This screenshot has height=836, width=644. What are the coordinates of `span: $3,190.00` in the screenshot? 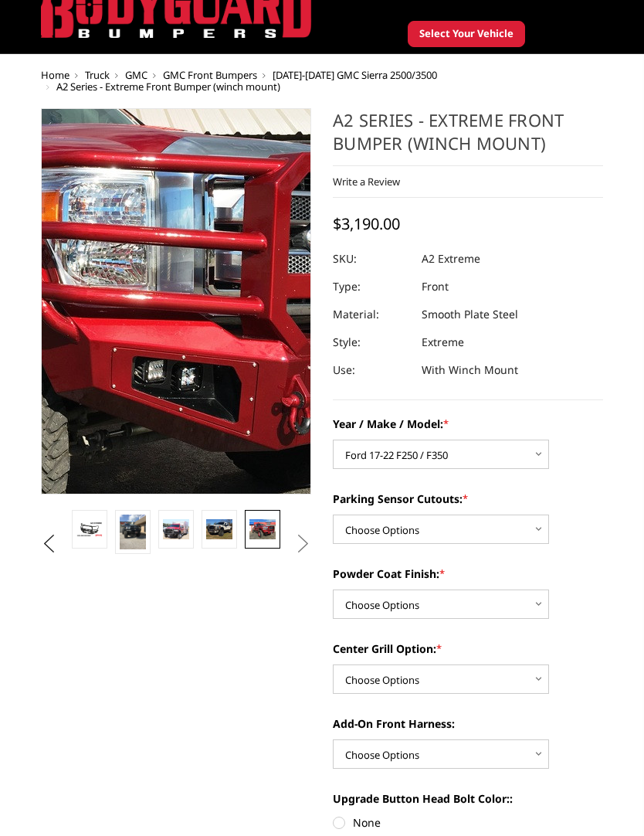 It's located at (366, 223).